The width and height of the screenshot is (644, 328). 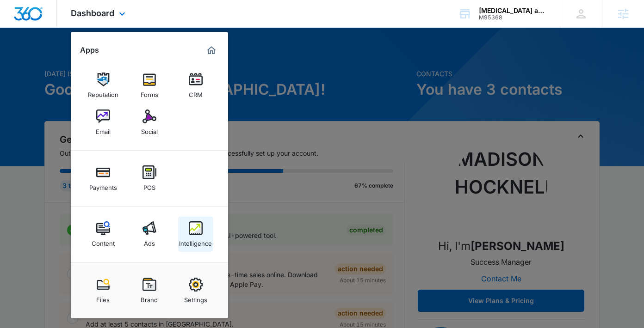 What do you see at coordinates (103, 179) in the screenshot?
I see `a: Payments` at bounding box center [103, 179].